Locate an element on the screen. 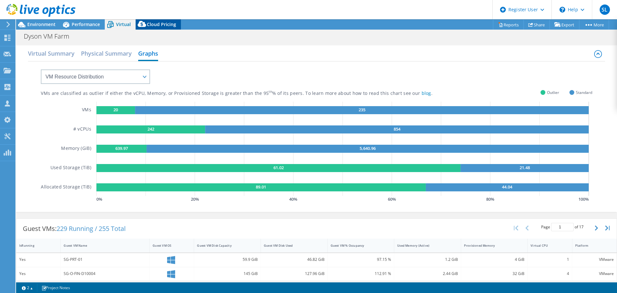 The image size is (617, 293). div: 1.2 GiB is located at coordinates (428, 260).